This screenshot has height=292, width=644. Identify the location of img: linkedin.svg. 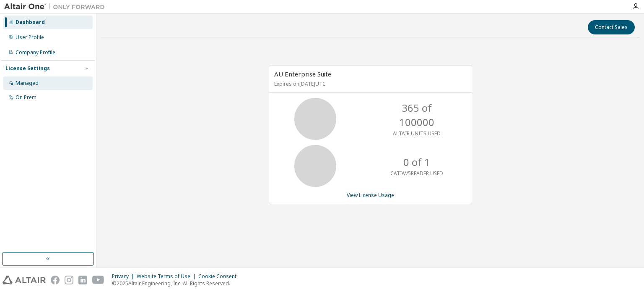
(83, 279).